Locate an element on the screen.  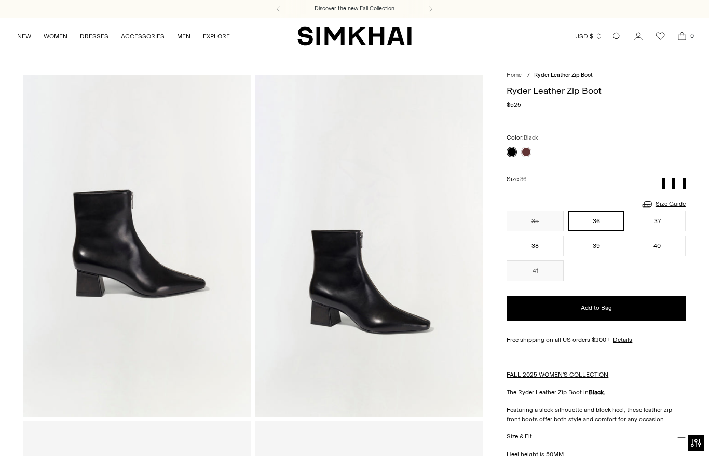
a: Details is located at coordinates (622, 340).